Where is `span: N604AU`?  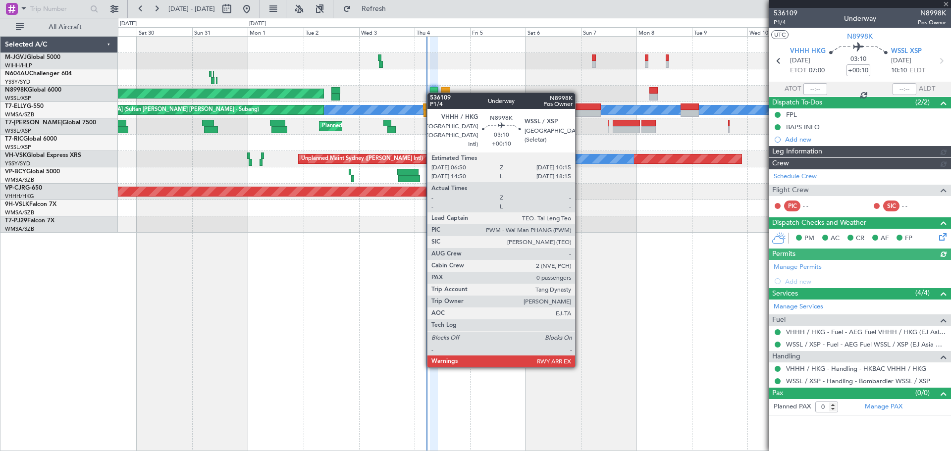 span: N604AU is located at coordinates (17, 74).